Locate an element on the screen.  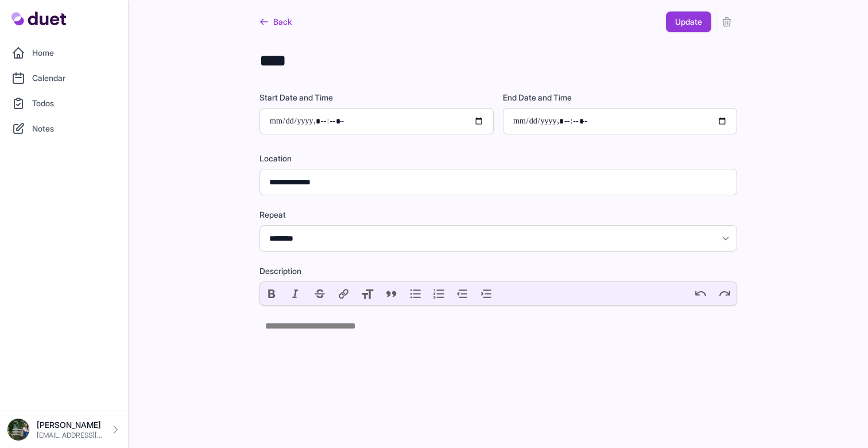
label: Start Date and Time is located at coordinates (377, 98).